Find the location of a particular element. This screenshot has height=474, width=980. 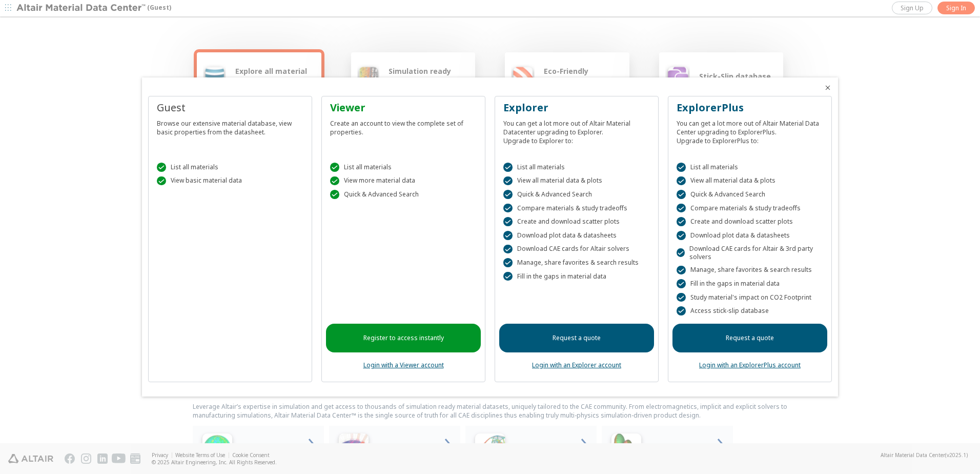

div: Guest is located at coordinates (230, 108).